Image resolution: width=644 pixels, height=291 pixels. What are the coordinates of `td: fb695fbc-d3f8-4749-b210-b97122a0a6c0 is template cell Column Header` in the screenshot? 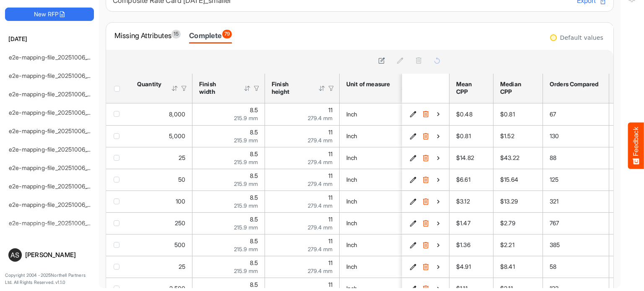 It's located at (426, 114).